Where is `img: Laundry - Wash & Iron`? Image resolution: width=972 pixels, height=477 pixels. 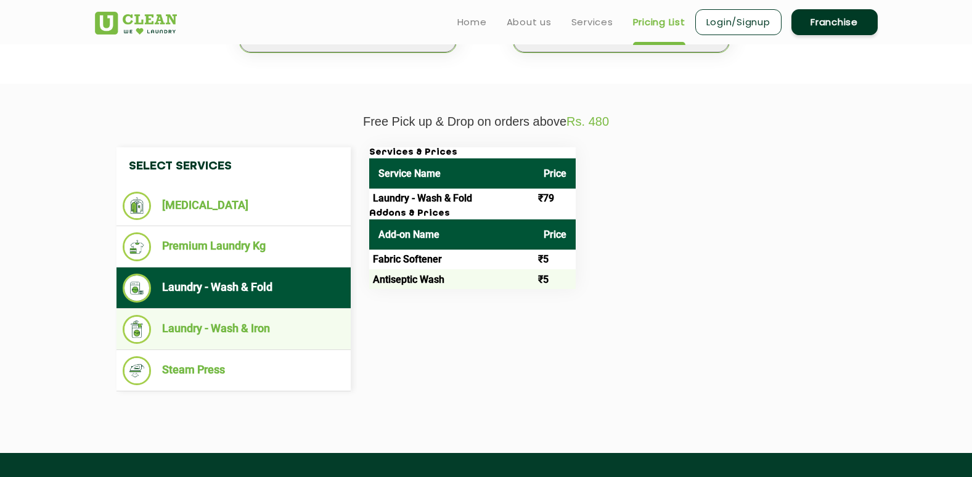
img: Laundry - Wash & Iron is located at coordinates (137, 329).